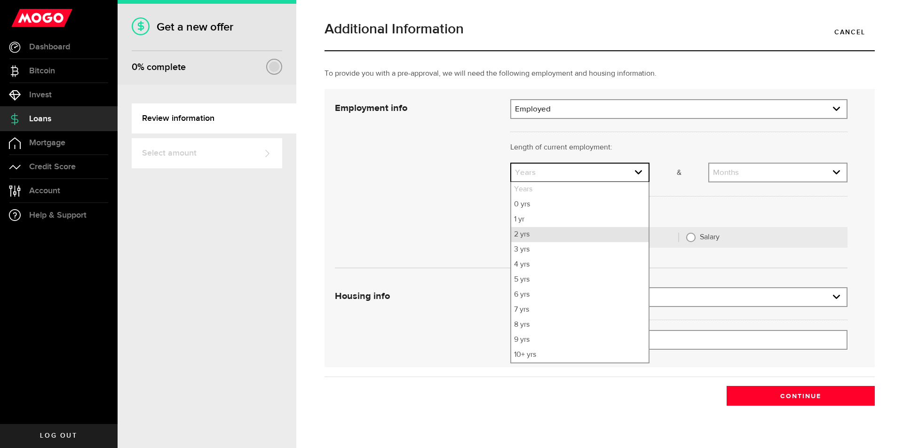 The image size is (903, 448). I want to click on a: Select amount, so click(207, 153).